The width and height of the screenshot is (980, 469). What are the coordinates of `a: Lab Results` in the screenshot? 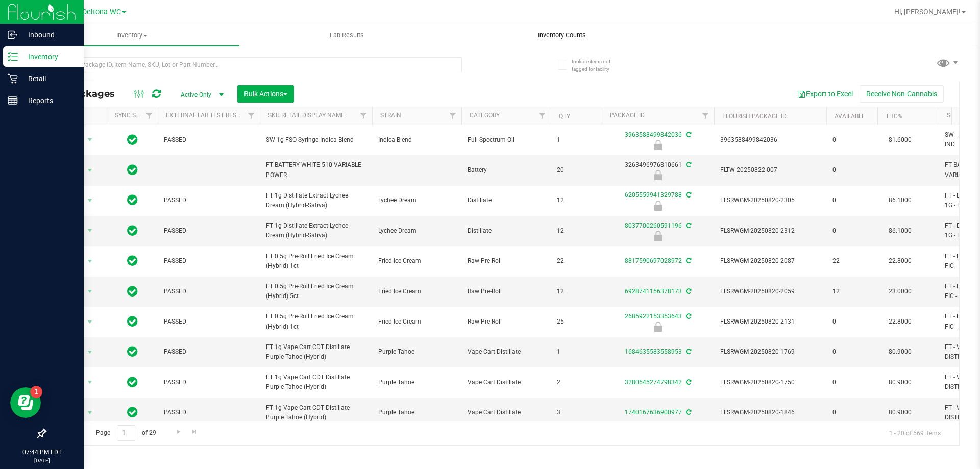 It's located at (347, 35).